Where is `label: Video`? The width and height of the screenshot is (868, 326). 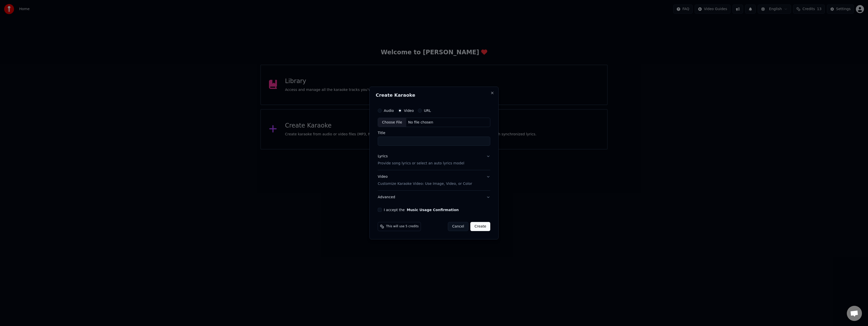
label: Video is located at coordinates (409, 111).